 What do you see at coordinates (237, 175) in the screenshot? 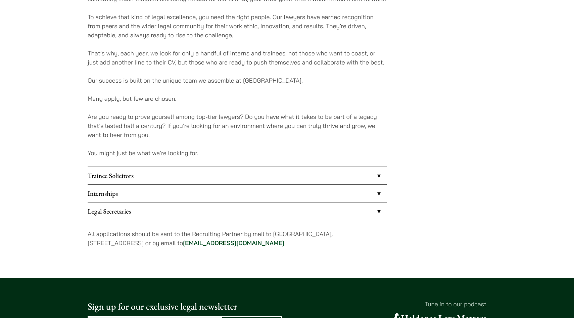
I see `a: Trainee Solicitors` at bounding box center [237, 175].